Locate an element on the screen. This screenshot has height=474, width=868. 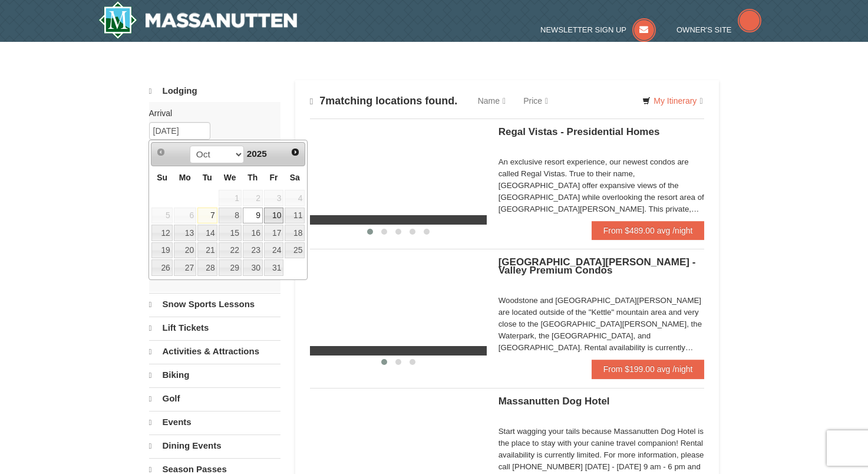
a: Owner's Site is located at coordinates (718, 30).